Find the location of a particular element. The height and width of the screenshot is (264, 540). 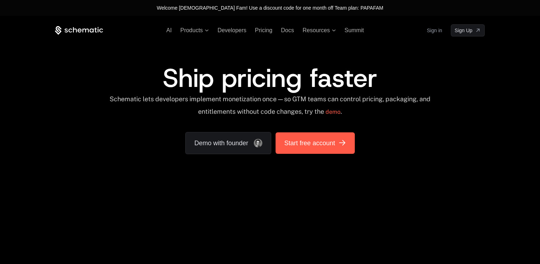

span: Resources is located at coordinates (316, 30).